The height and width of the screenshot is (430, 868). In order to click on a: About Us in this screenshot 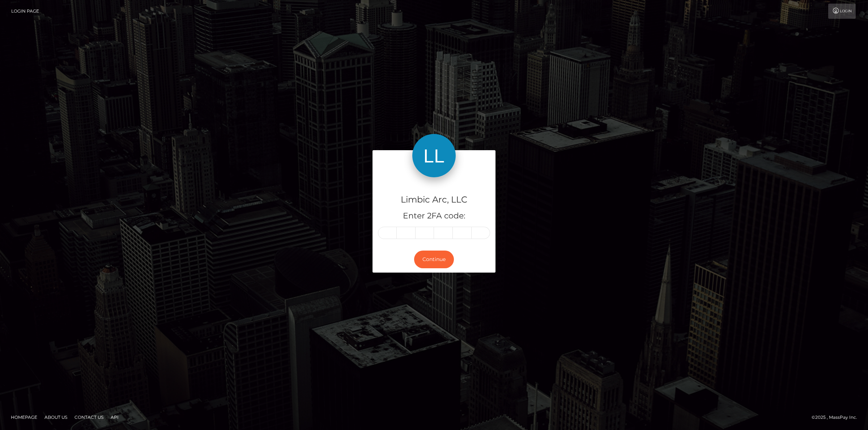, I will do `click(56, 417)`.